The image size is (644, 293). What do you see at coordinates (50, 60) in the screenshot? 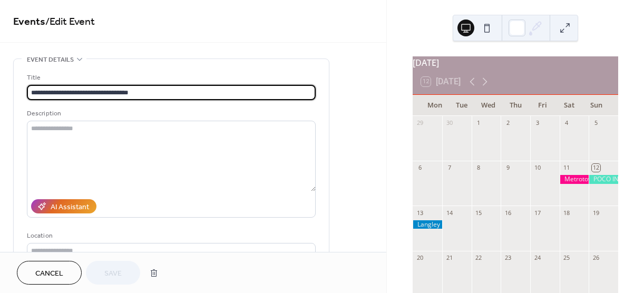
I see `span: Event details` at bounding box center [50, 60].